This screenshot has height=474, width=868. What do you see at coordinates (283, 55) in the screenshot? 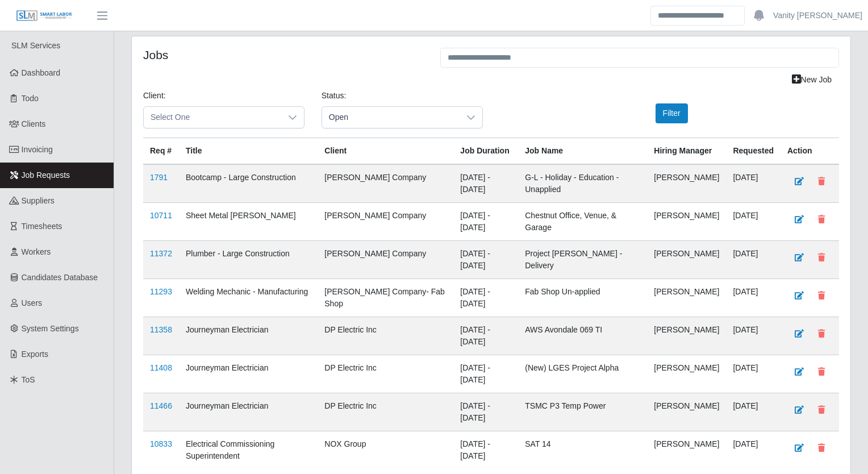
I see `h4: Jobs` at bounding box center [283, 55].